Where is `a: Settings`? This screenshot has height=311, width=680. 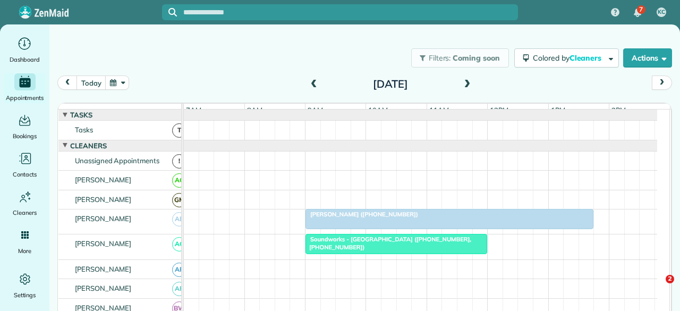
a: Settings is located at coordinates (24, 285).